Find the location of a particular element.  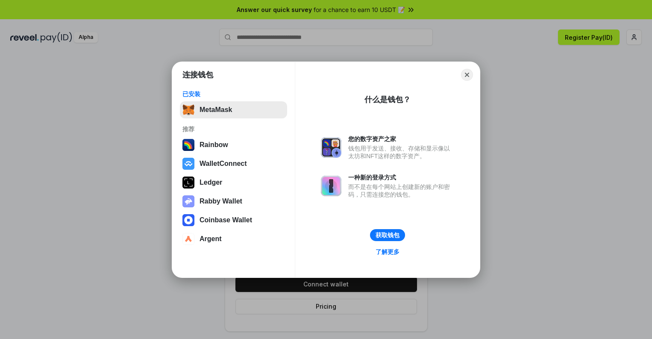

div: 什么是钱包？ is located at coordinates (388, 100).